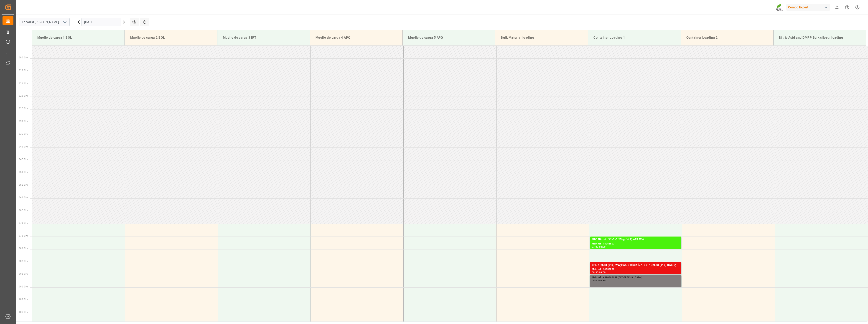 This screenshot has width=868, height=324. I want to click on span: 09:00 Hr, so click(23, 274).